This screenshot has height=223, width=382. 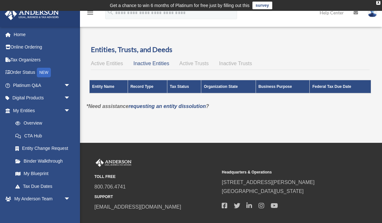 I want to click on a: Tax Organizers, so click(x=42, y=60).